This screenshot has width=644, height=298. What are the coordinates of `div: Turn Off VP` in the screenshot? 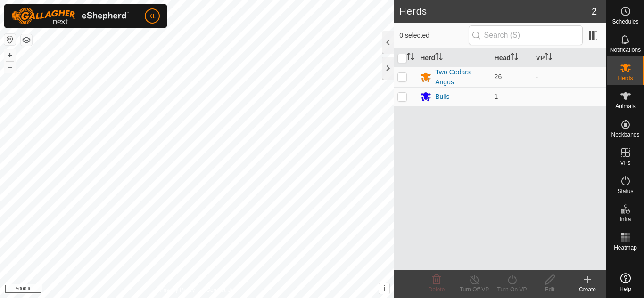 It's located at (475, 290).